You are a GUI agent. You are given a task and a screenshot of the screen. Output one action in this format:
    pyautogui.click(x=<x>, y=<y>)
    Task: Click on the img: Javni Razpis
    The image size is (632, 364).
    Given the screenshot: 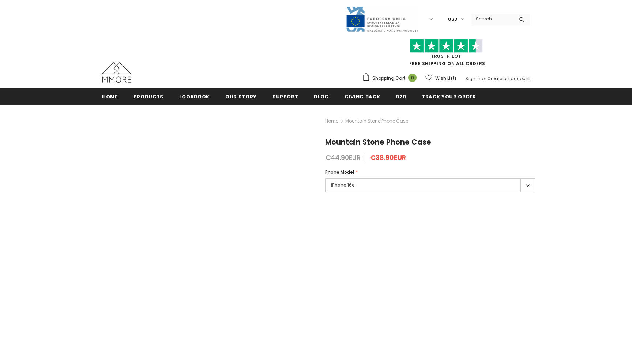 What is the action you would take?
    pyautogui.click(x=382, y=19)
    